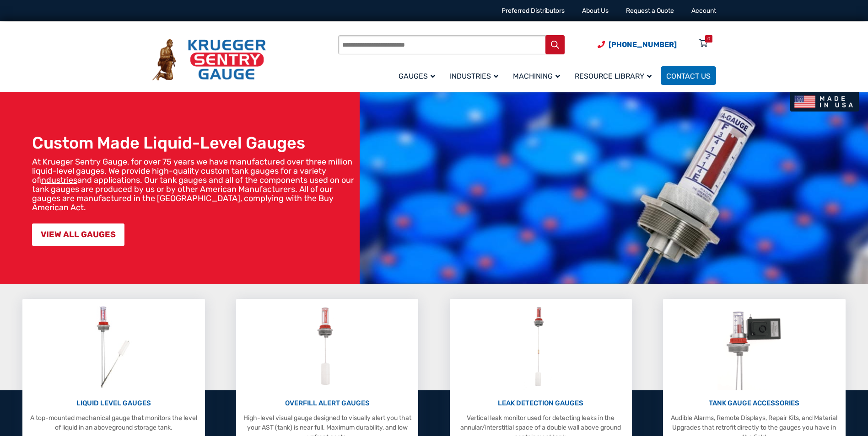 The width and height of the screenshot is (868, 436). I want to click on p: LIQUID LEVEL GAUGES, so click(113, 403).